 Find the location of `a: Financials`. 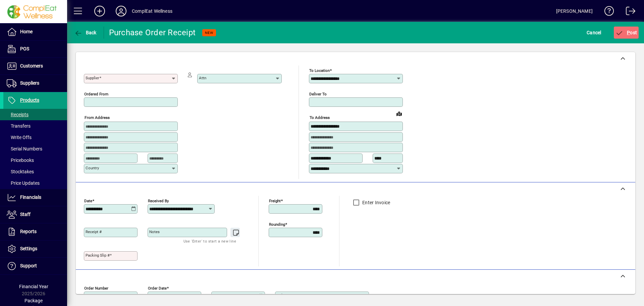

a: Financials is located at coordinates (35, 197).